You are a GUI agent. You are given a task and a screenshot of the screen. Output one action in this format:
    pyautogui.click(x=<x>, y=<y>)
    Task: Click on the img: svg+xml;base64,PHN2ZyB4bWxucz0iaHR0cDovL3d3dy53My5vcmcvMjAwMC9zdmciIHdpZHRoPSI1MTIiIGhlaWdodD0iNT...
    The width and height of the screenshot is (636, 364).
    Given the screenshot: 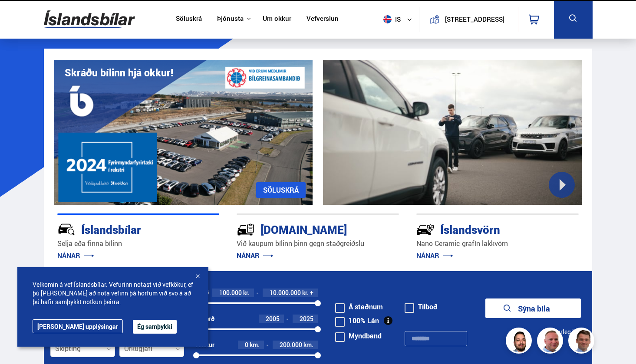 What is the action you would take?
    pyautogui.click(x=387, y=19)
    